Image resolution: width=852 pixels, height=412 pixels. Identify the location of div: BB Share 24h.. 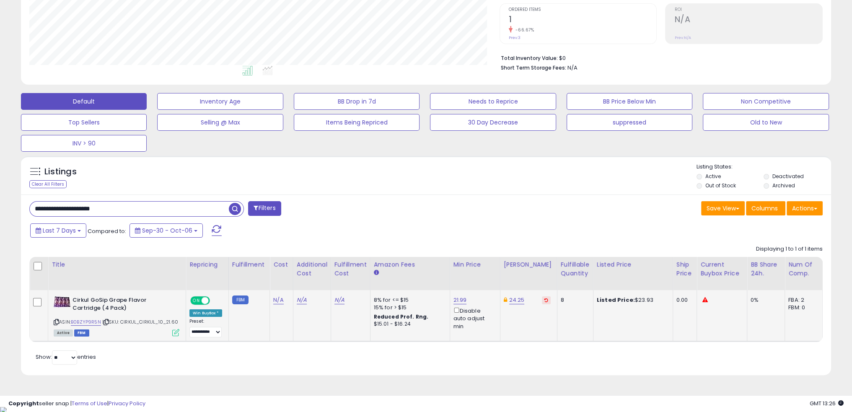
(766, 269).